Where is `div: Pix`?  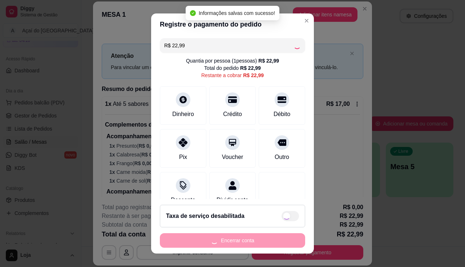
div: Pix is located at coordinates (183, 157).